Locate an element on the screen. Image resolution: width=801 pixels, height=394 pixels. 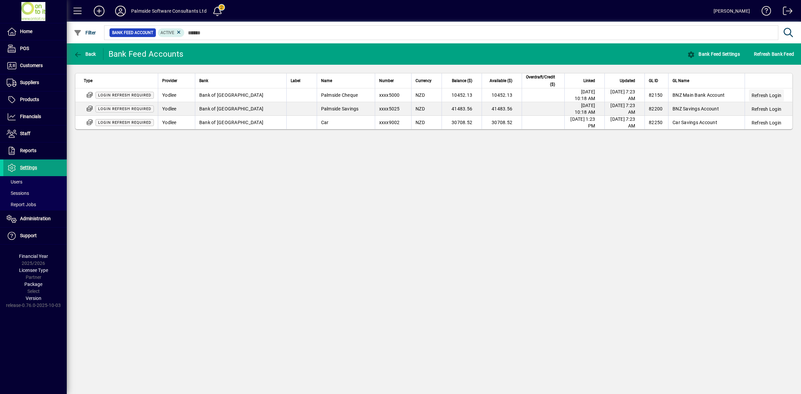
span: Customers is located at coordinates (31, 65).